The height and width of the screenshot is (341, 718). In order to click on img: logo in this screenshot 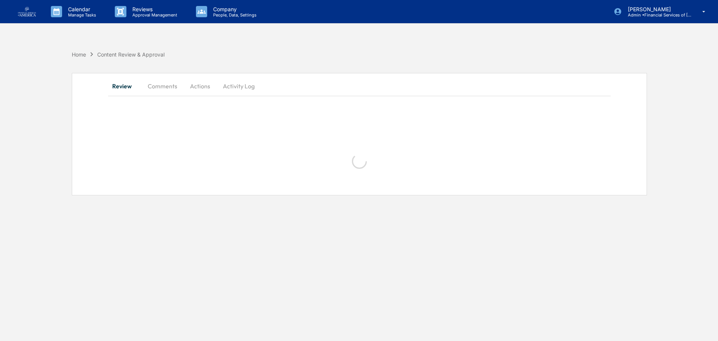, I will do `click(27, 12)`.